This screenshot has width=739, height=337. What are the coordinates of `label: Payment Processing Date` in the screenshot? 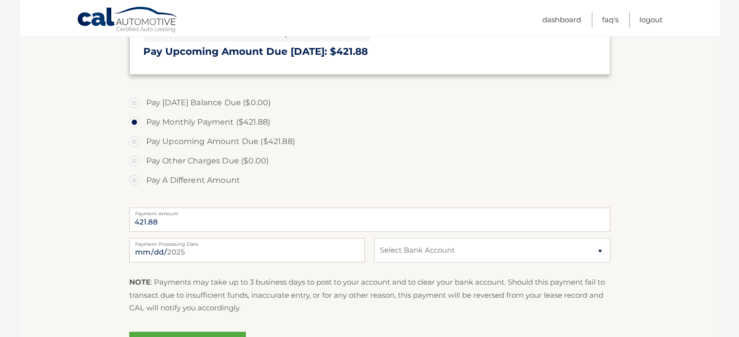 It's located at (247, 242).